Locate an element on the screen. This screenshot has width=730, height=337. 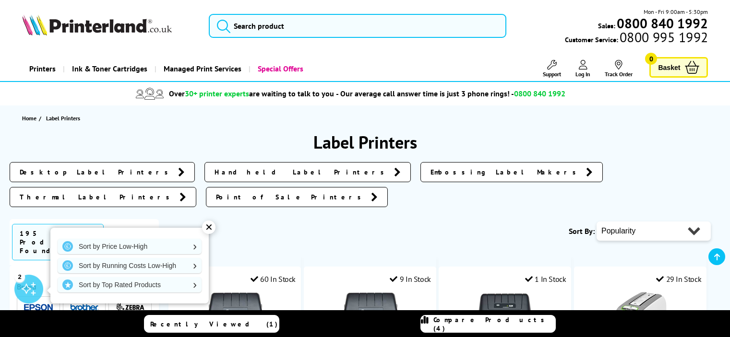
img: Zebra is located at coordinates (130, 308).